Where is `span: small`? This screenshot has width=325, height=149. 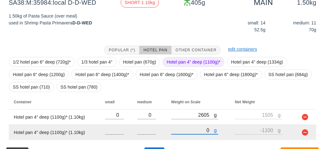 span: small is located at coordinates (110, 102).